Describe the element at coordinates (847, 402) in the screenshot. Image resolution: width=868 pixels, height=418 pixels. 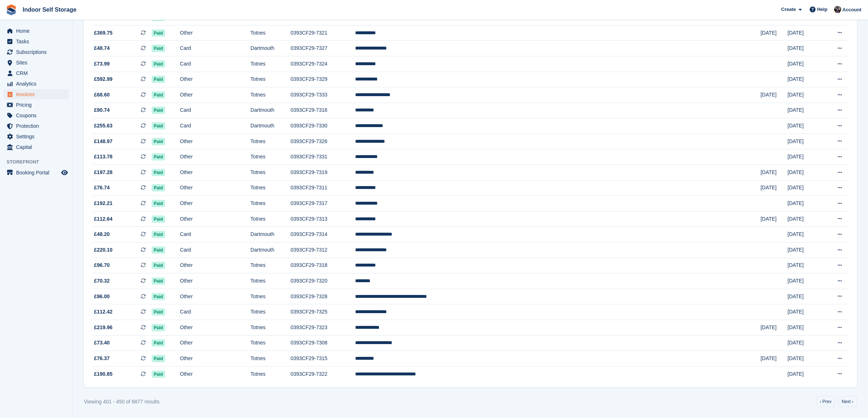
I see `a: Next` at that location.